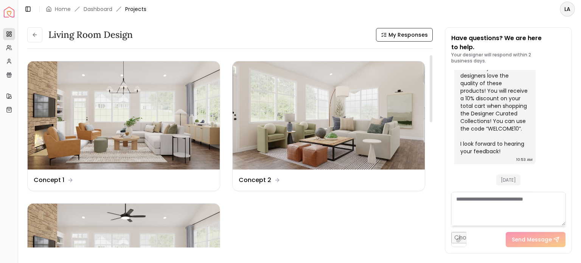 The height and width of the screenshot is (263, 581). I want to click on p: Have questions? We are here to help., so click(509, 43).